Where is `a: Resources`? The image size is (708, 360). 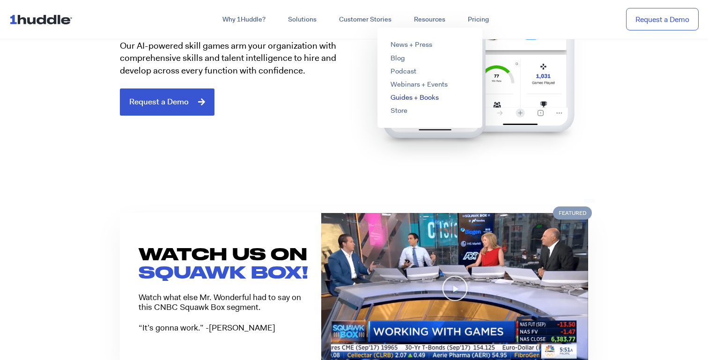 a: Resources is located at coordinates (429, 20).